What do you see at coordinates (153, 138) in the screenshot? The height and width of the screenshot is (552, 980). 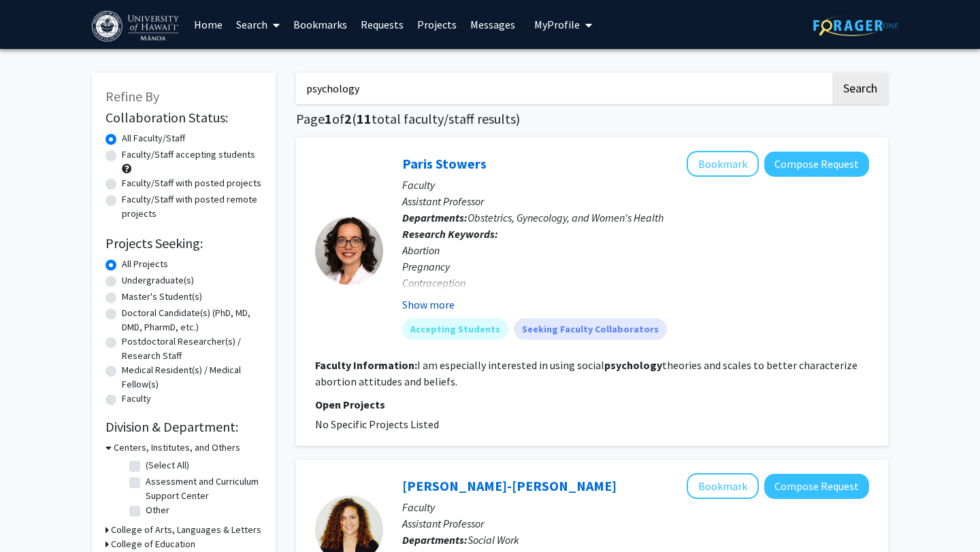 I see `label: All Faculty/Staff` at bounding box center [153, 138].